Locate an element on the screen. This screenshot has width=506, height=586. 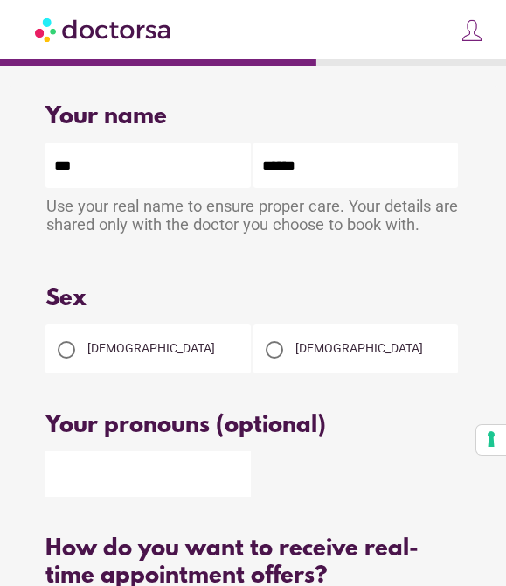
button: Your consent preferences for tracking technologies is located at coordinates (491, 440).